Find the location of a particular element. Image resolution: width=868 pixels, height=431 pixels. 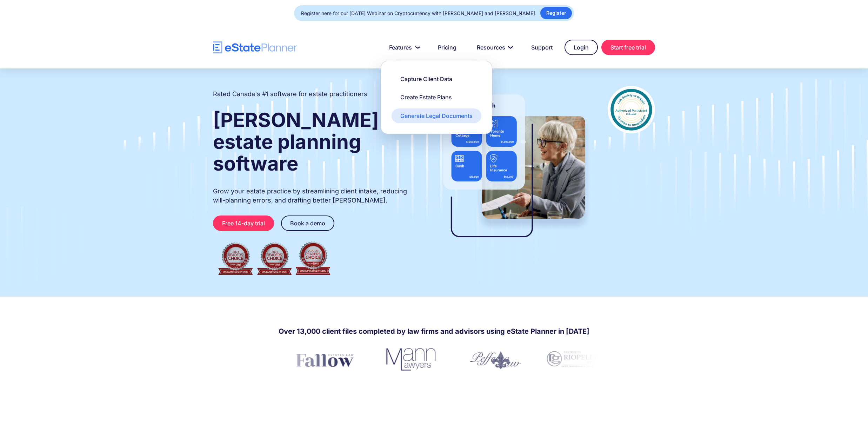

a: Features is located at coordinates (403, 47).